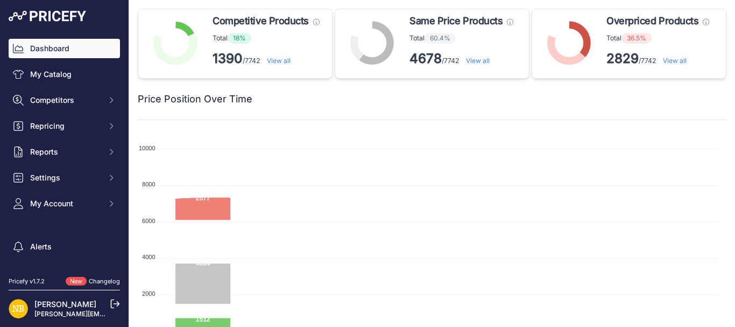 The image size is (735, 327). What do you see at coordinates (64, 100) in the screenshot?
I see `button: Competitors` at bounding box center [64, 100].